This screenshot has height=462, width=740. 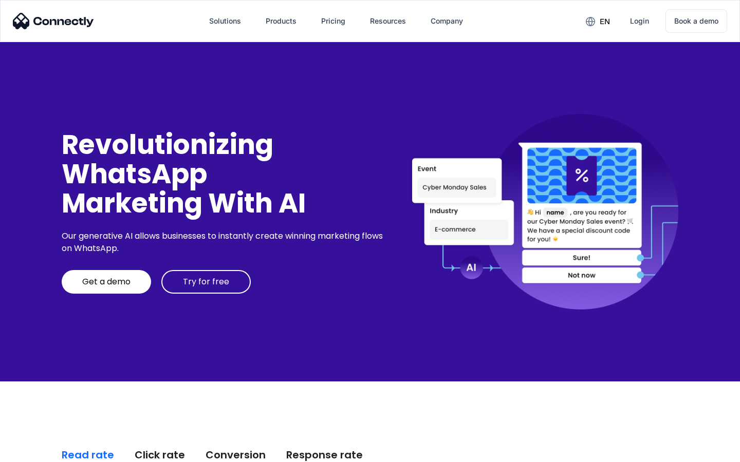 What do you see at coordinates (333, 21) in the screenshot?
I see `div: Pricing` at bounding box center [333, 21].